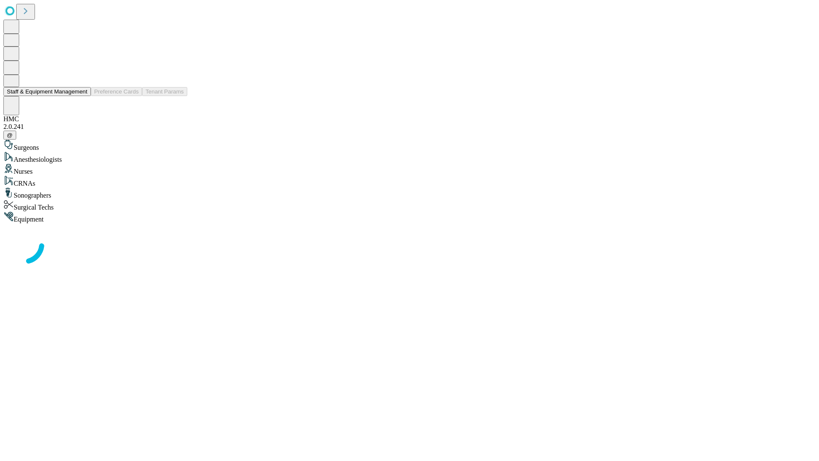  Describe the element at coordinates (410, 193) in the screenshot. I see `div: Sonographers` at that location.